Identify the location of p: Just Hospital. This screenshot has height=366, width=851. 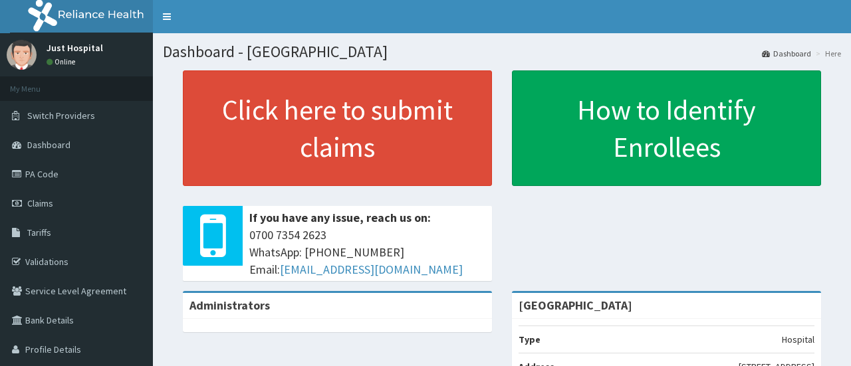
(74, 48).